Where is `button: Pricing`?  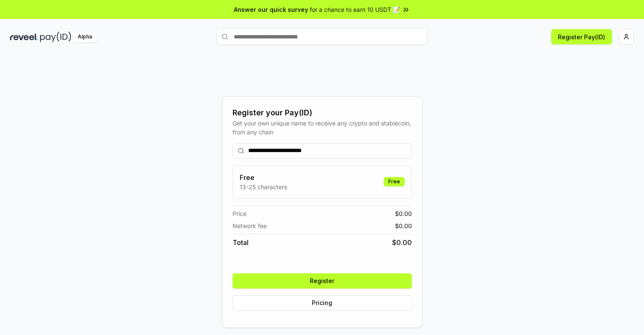
button: Pricing is located at coordinates (322, 303).